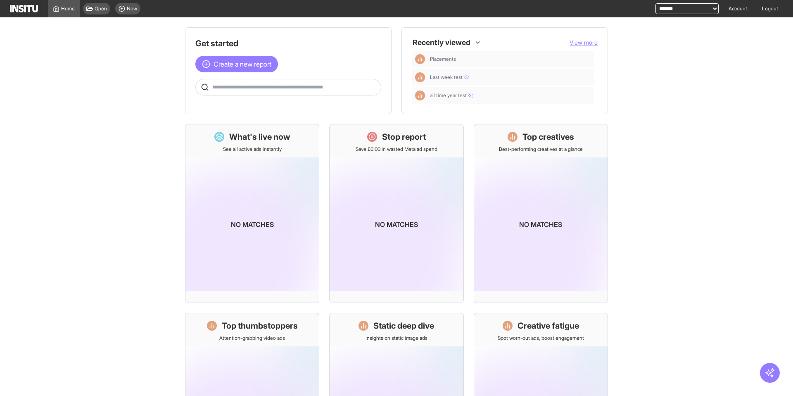 This screenshot has width=793, height=396. I want to click on p: Attention-grabbing video ads, so click(252, 338).